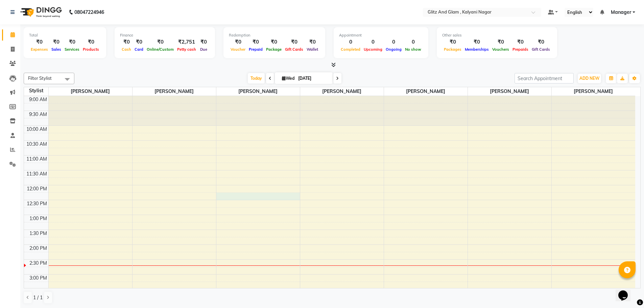 The image size is (644, 308). I want to click on img: logo, so click(40, 12).